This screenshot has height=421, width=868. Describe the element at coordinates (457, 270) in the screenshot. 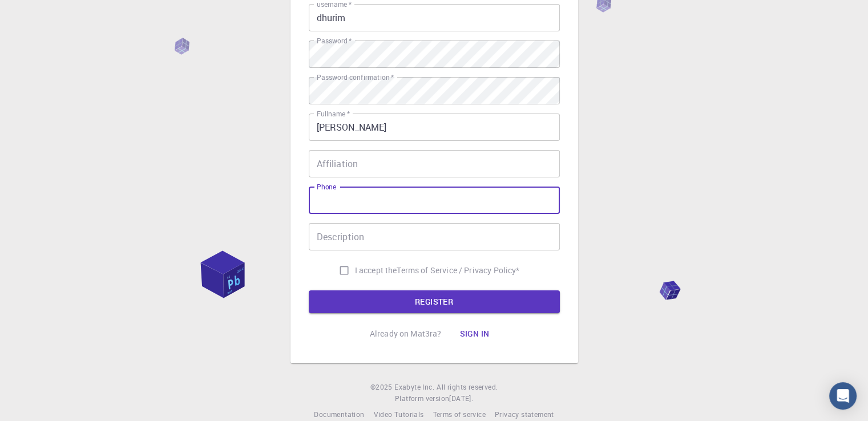

I see `p: Terms of Service / Privacy Policy *` at that location.